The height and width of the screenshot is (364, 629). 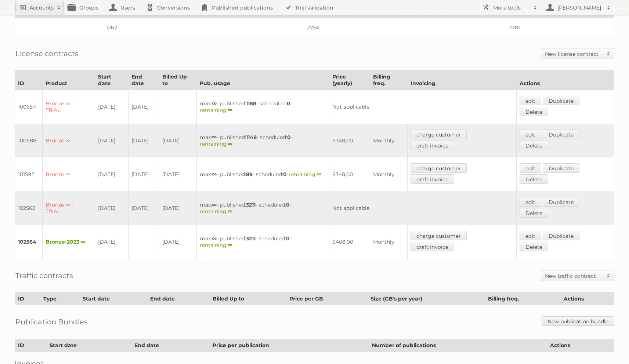 What do you see at coordinates (29, 174) in the screenshot?
I see `td: 101592` at bounding box center [29, 174].